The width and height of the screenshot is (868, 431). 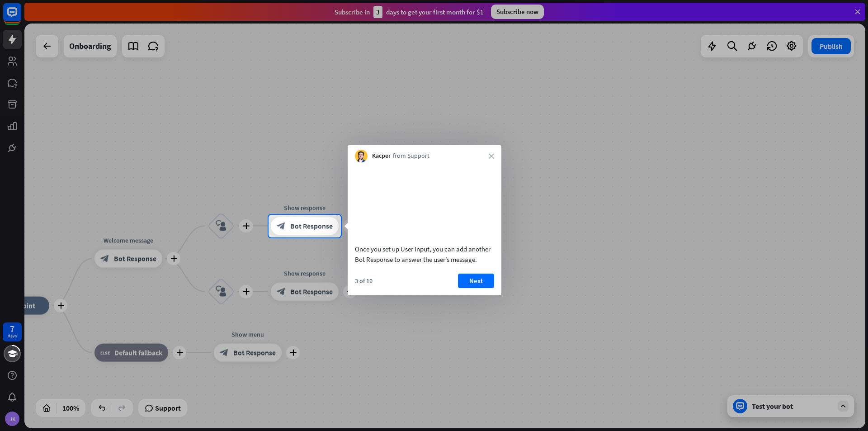 What do you see at coordinates (363, 281) in the screenshot?
I see `div: 3 of 10` at bounding box center [363, 281].